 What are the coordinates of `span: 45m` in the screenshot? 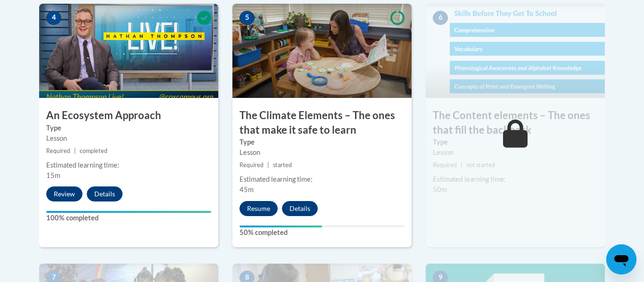 It's located at (246, 189).